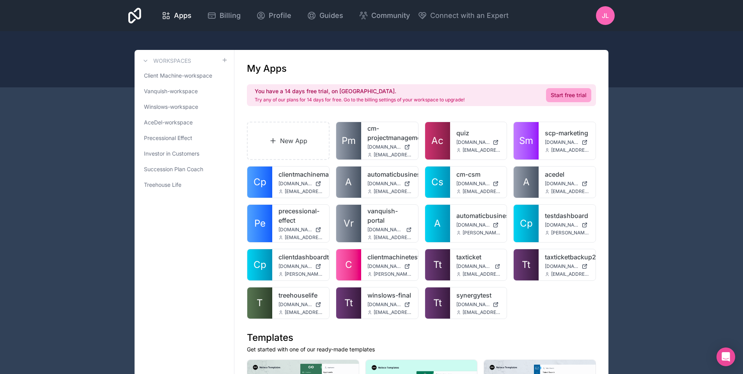 The height and width of the screenshot is (374, 743). Describe the element at coordinates (349, 141) in the screenshot. I see `span: Pm` at that location.